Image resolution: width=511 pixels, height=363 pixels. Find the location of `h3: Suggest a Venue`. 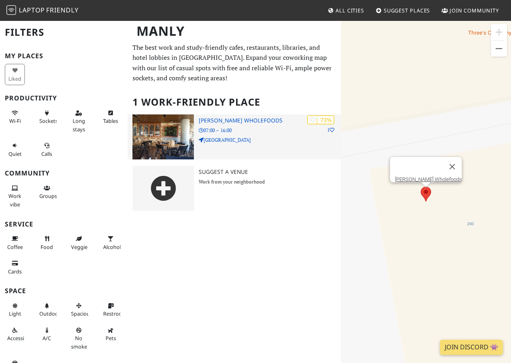

h3: Suggest a Venue is located at coordinates (270, 172).